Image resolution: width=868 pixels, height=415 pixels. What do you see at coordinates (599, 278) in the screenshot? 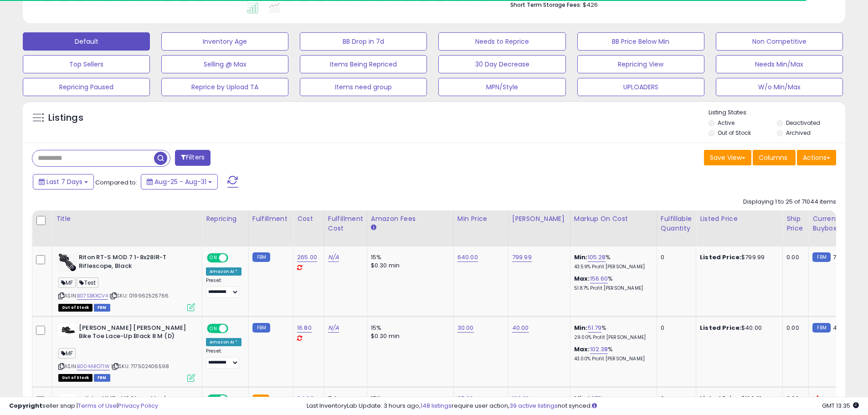
I see `a: 156.60` at bounding box center [599, 278].